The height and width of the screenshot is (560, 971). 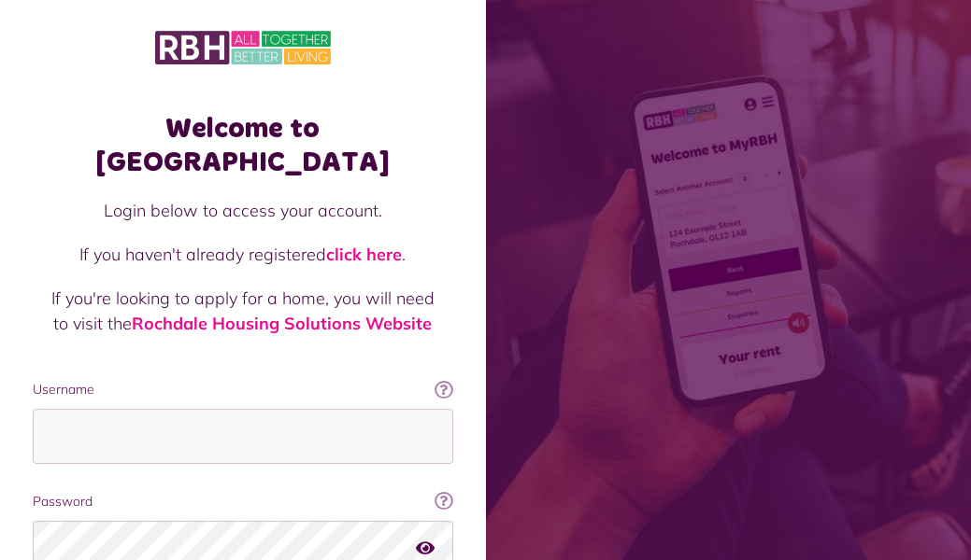 I want to click on a: Rochdale Housing Solutions Website, so click(x=281, y=323).